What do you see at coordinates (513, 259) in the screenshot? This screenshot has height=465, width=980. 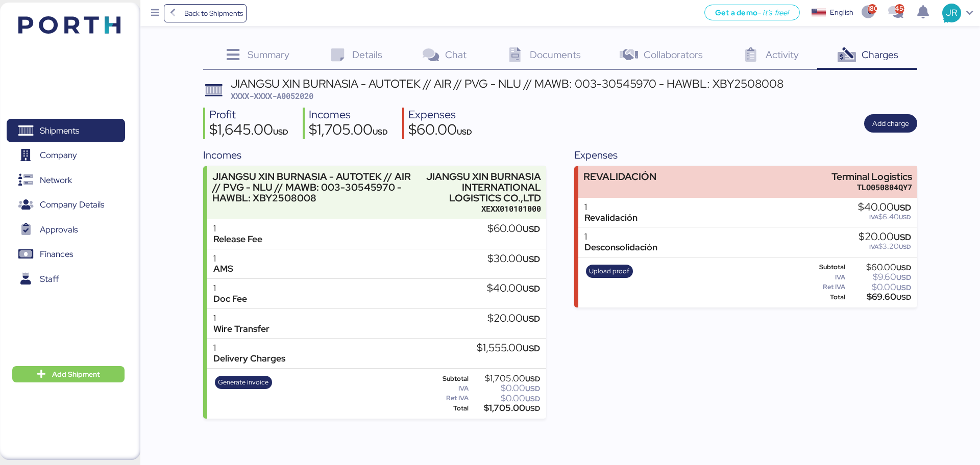 I see `div: $30.00` at bounding box center [513, 259].